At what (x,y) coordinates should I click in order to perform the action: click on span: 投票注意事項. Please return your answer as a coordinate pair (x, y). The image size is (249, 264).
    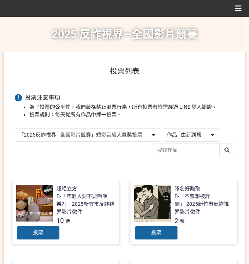
    Looking at the image, I should click on (42, 97).